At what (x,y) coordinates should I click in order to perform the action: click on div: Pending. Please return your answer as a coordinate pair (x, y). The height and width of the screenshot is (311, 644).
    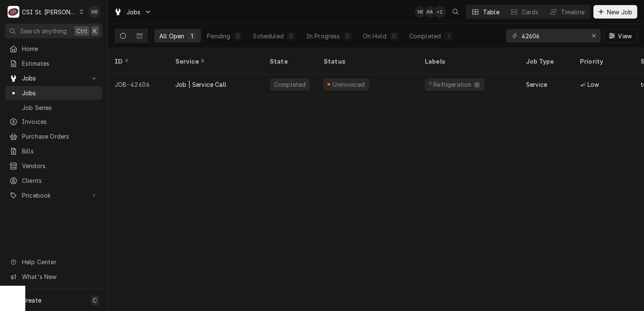
    Looking at the image, I should click on (218, 36).